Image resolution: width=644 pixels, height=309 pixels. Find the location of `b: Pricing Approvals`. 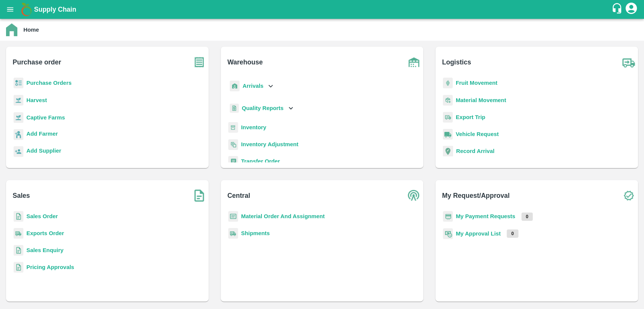

b: Pricing Approvals is located at coordinates (50, 267).